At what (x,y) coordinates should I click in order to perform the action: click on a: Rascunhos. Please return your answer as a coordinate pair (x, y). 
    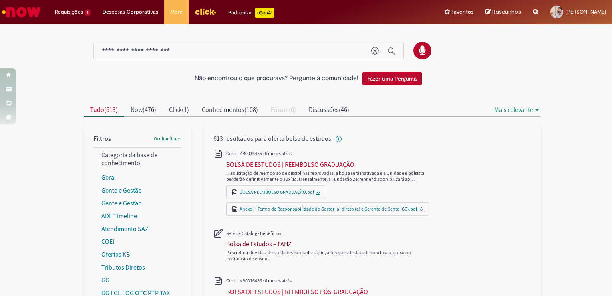
    Looking at the image, I should click on (503, 12).